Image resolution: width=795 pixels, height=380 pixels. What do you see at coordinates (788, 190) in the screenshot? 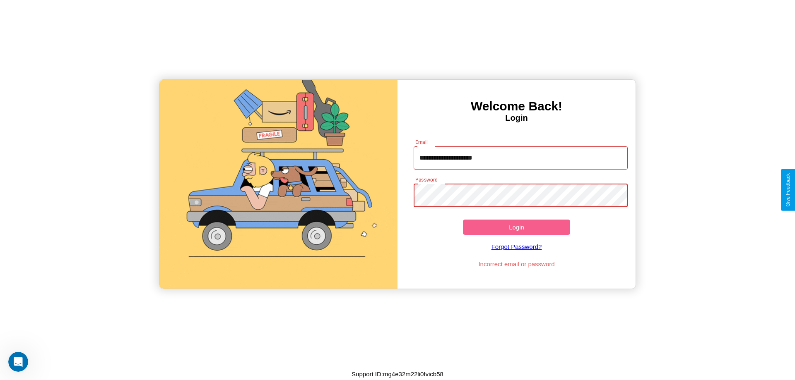
I see `div: Give Feedback` at bounding box center [788, 190].